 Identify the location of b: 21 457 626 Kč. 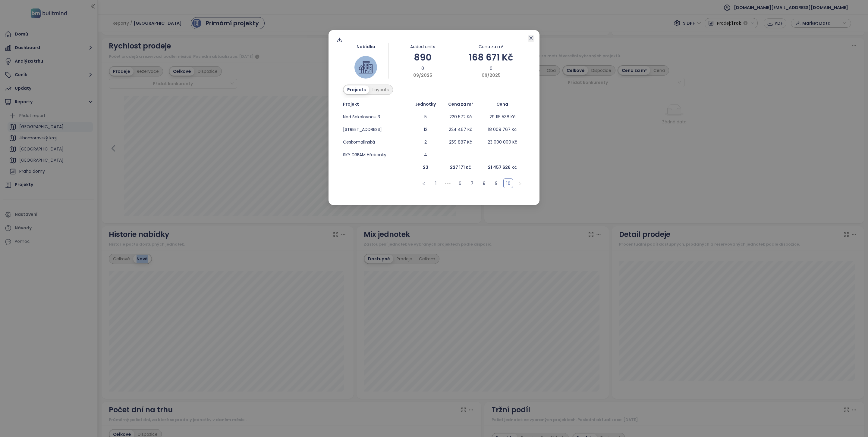
(503, 167).